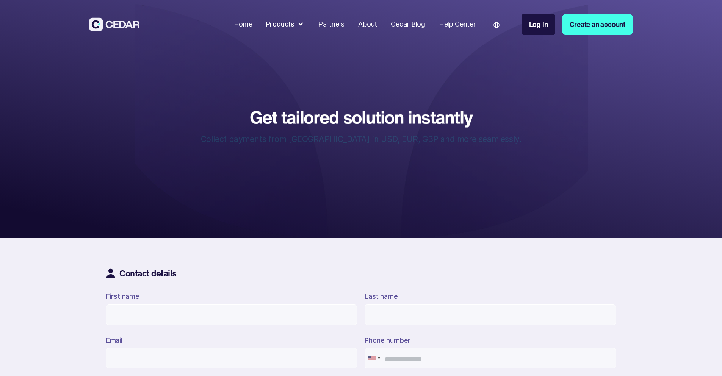 This screenshot has height=376, width=722. What do you see at coordinates (243, 24) in the screenshot?
I see `a: Home` at bounding box center [243, 24].